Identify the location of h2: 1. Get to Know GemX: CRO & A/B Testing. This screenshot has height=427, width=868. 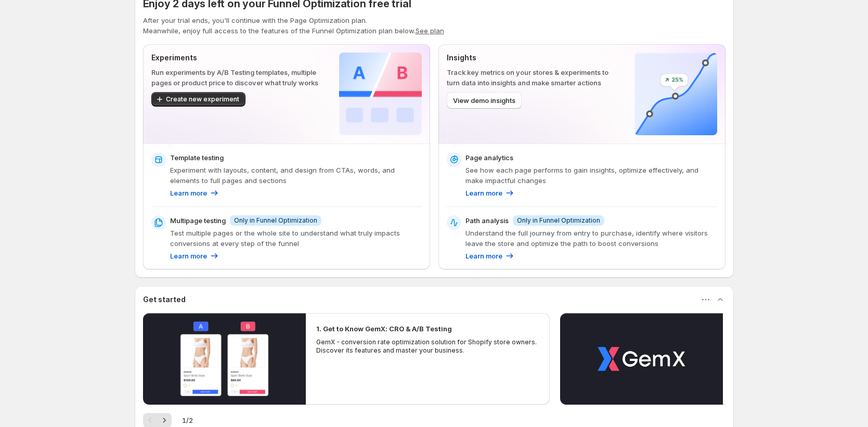
(384, 329).